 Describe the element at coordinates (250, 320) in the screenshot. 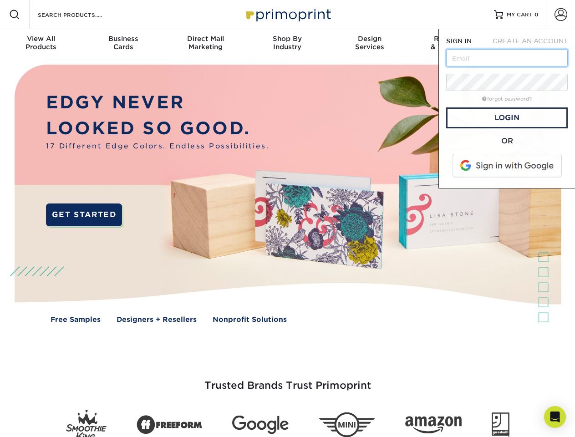

I see `a: Nonprofit Solutions` at that location.